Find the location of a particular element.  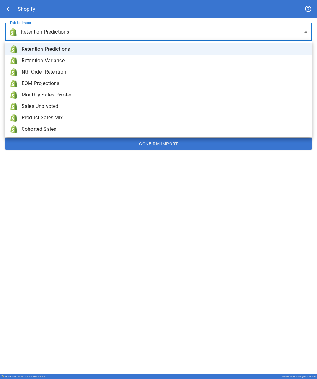

span: Nth Order Retention is located at coordinates (164, 72).